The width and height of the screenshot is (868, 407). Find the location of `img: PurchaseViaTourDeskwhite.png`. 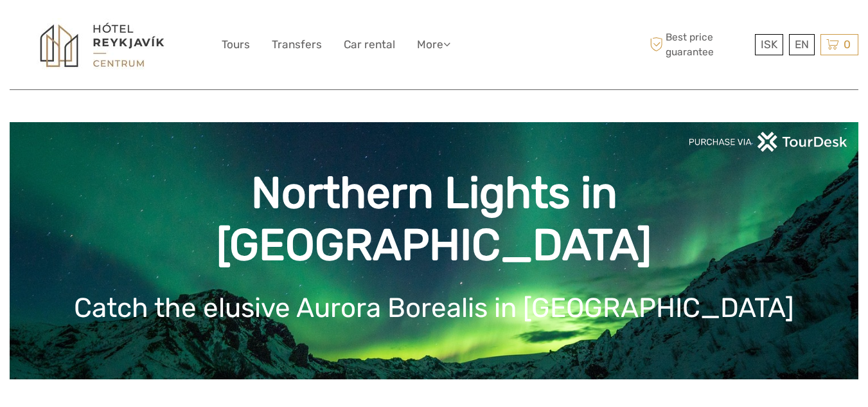

img: PurchaseViaTourDeskwhite.png is located at coordinates (768, 142).